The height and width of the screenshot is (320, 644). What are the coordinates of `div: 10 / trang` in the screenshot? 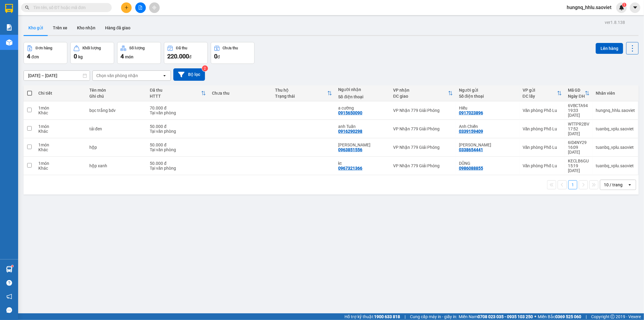 It's located at (614, 185).